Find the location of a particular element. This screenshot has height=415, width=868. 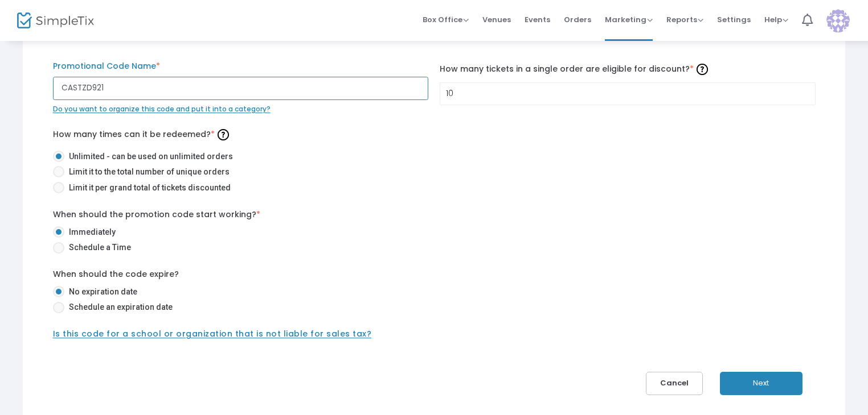

span: Reports is located at coordinates (685, 19).